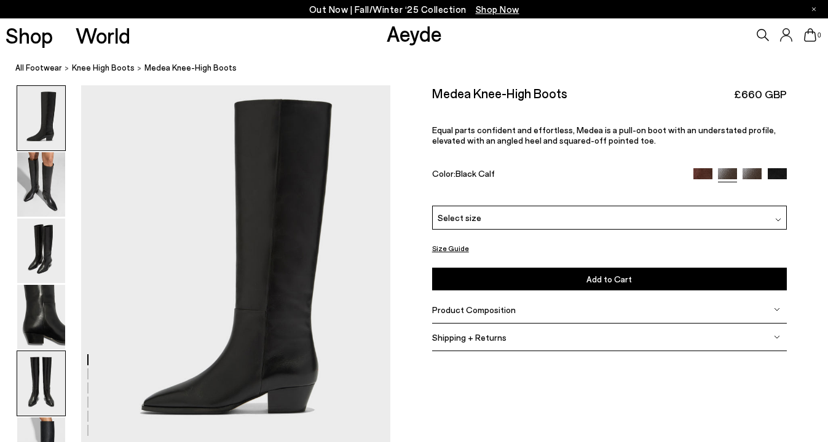  I want to click on button: Add to Cart, so click(609, 279).